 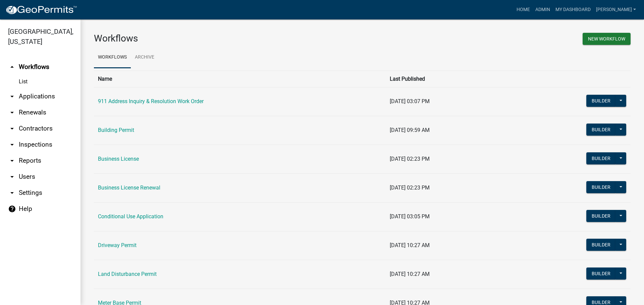 What do you see at coordinates (12, 67) in the screenshot?
I see `i: arrow_drop_up` at bounding box center [12, 67].